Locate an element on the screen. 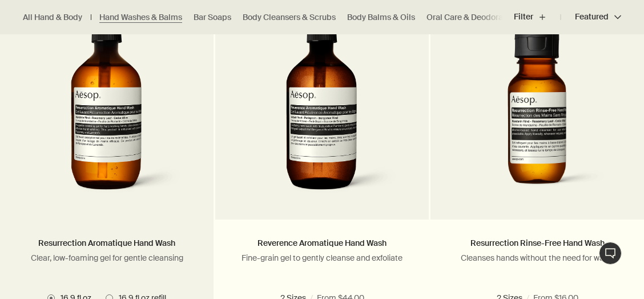 The image size is (644, 299). p: Clear, low-foaming gel for gentle cleansing is located at coordinates (107, 258).